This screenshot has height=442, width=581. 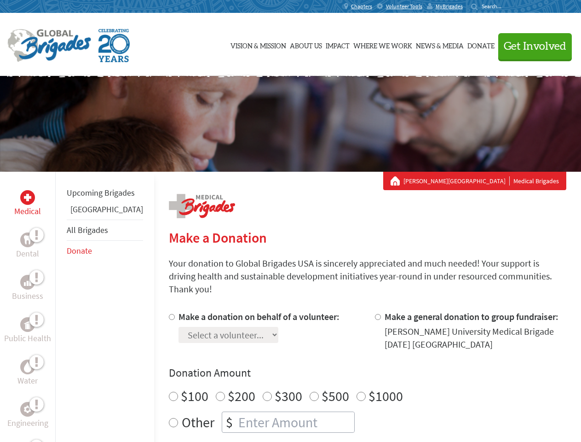 What do you see at coordinates (28, 366) in the screenshot?
I see `img: Water` at bounding box center [28, 366].